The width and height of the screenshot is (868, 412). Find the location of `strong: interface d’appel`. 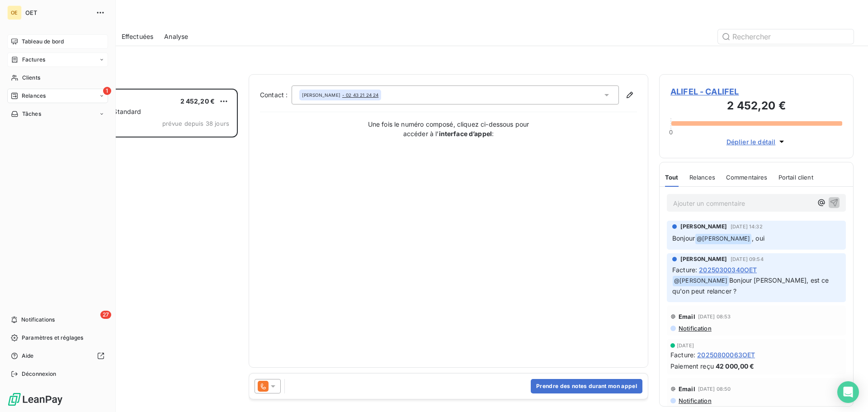

strong: interface d’appel is located at coordinates (466, 133).